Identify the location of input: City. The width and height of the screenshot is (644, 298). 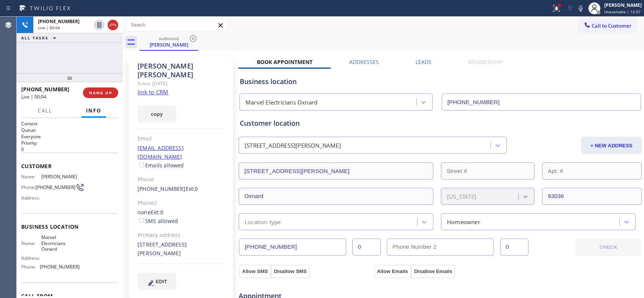
(336, 196).